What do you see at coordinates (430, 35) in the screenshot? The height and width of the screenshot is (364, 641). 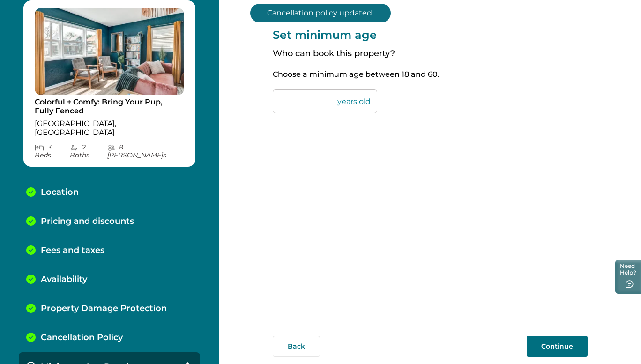 I see `p: Set minimum age` at bounding box center [430, 35].